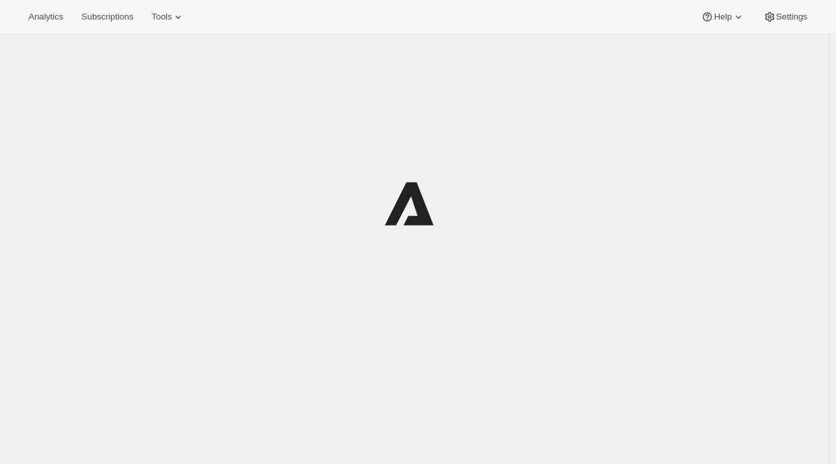 The width and height of the screenshot is (836, 464). I want to click on button: Tools, so click(168, 17).